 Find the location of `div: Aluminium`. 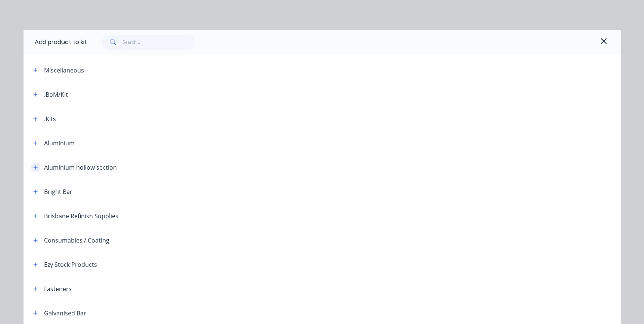

div: Aluminium is located at coordinates (59, 143).